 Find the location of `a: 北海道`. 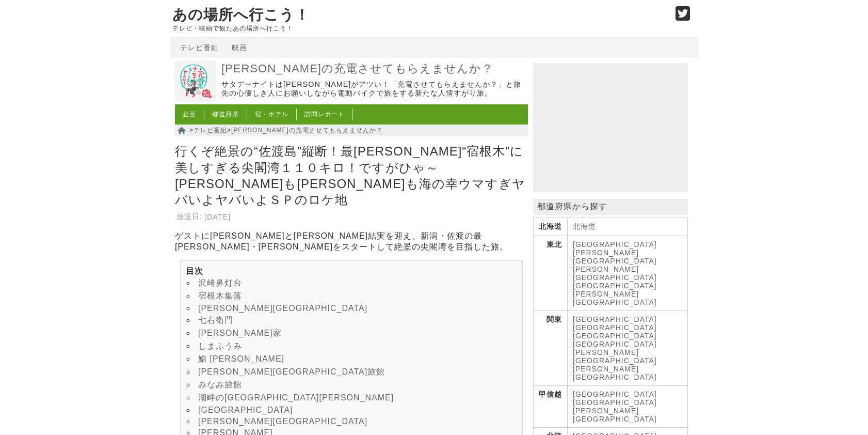

a: 北海道 is located at coordinates (584, 227).